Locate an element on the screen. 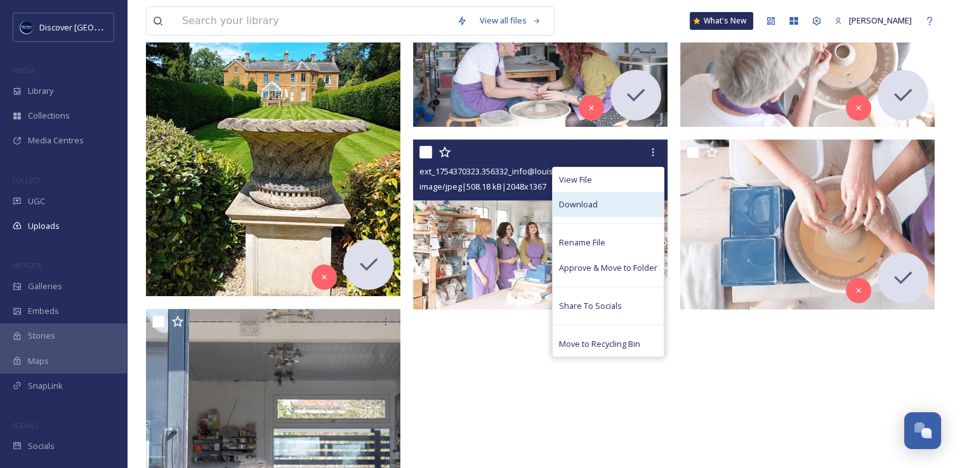 The image size is (960, 468). span: Approve & Move to Folder is located at coordinates (608, 268).